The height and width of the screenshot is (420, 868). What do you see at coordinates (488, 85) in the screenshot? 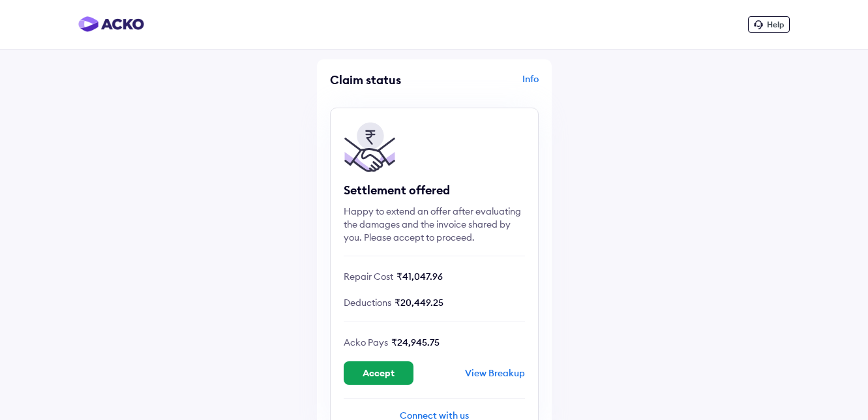
I see `div: Info` at bounding box center [488, 85].